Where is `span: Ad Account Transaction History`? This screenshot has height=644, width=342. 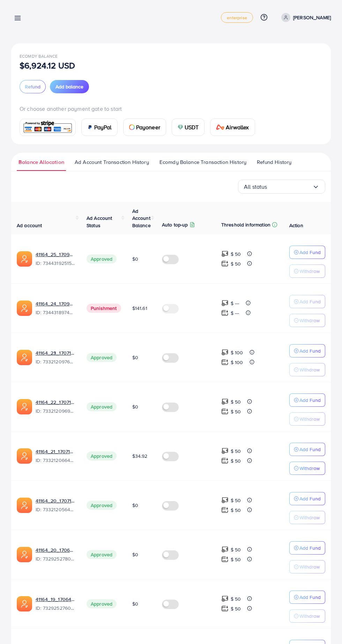
span: Ad Account Transaction History is located at coordinates (112, 162).